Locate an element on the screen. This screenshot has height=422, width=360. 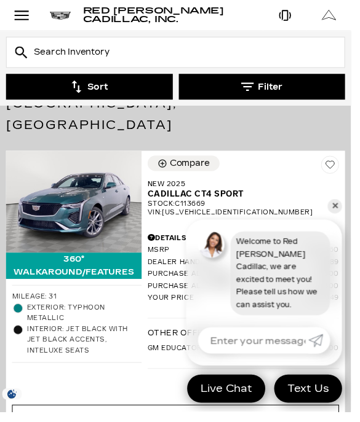
span: Interior: Jet Black with Jet Black accents, Inteluxe Seats is located at coordinates (86, 348).